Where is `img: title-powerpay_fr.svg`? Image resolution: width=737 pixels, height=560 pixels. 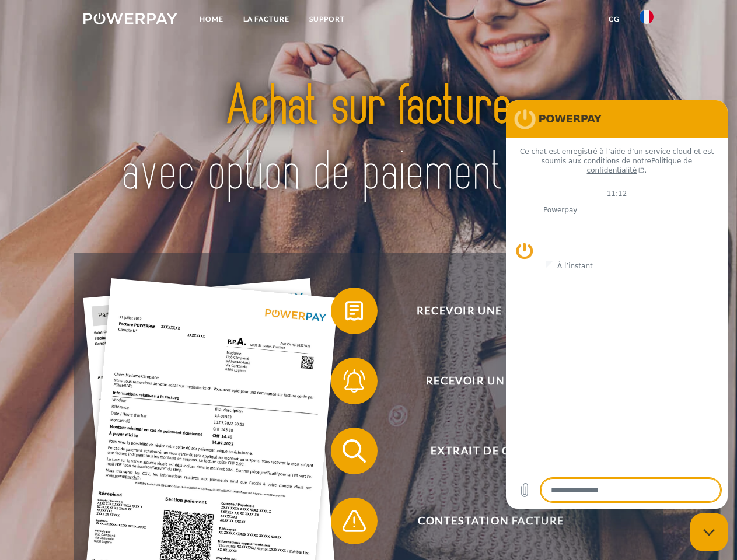
img: title-powerpay_fr.svg is located at coordinates (368, 139).